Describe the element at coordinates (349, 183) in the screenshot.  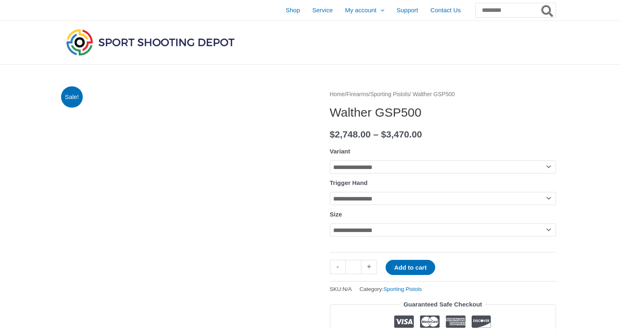
I see `label: Trigger Hand` at that location.